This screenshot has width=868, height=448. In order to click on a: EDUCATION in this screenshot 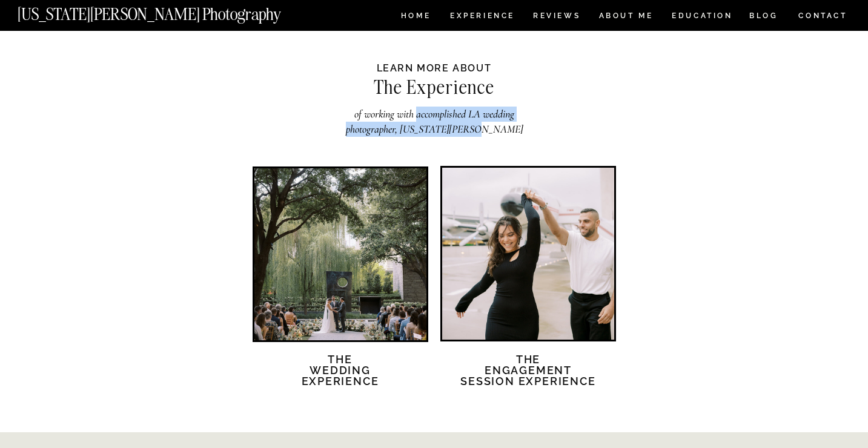, I will do `click(702, 17)`.